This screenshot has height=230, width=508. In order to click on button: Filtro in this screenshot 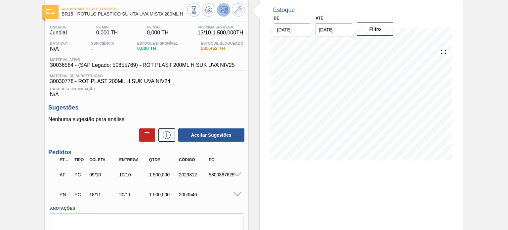, I will do `click(375, 29)`.